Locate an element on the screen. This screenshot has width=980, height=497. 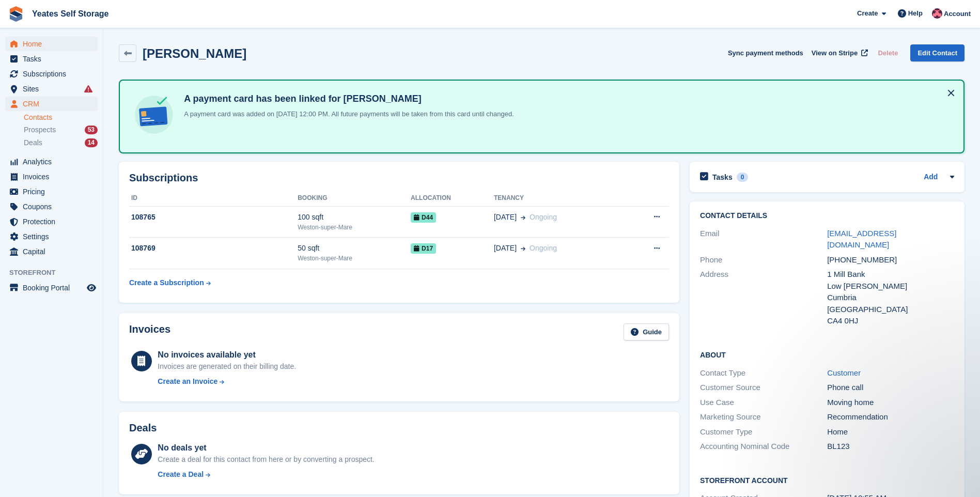
div: 0 is located at coordinates (742, 177).